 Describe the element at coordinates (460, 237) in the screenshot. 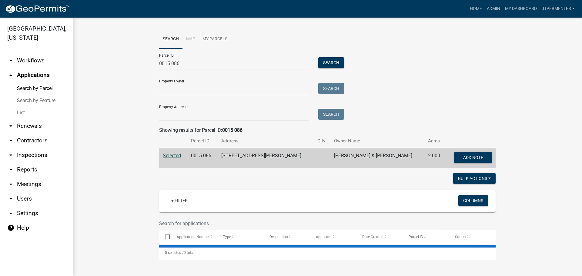

I see `span: Status` at that location.